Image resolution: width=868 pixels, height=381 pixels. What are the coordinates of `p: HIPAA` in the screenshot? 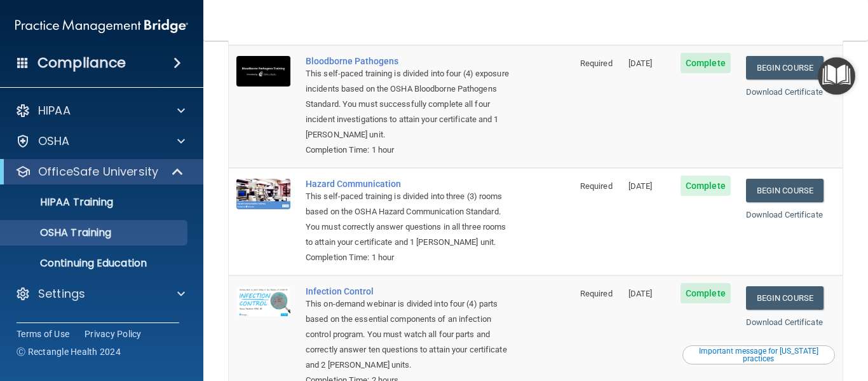 It's located at (54, 110).